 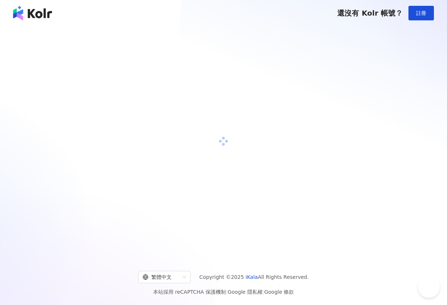 What do you see at coordinates (252, 277) in the screenshot?
I see `a: iKala` at bounding box center [252, 277].